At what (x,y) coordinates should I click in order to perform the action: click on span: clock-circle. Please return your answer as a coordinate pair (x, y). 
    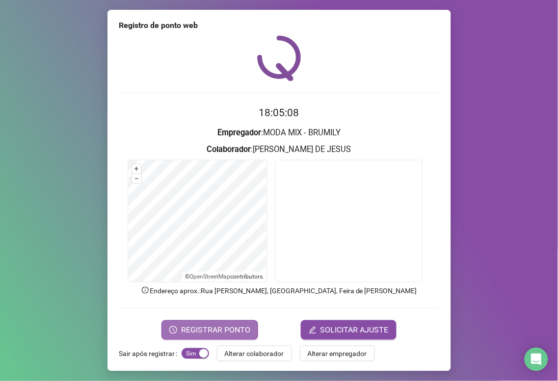
    Looking at the image, I should click on (173, 330).